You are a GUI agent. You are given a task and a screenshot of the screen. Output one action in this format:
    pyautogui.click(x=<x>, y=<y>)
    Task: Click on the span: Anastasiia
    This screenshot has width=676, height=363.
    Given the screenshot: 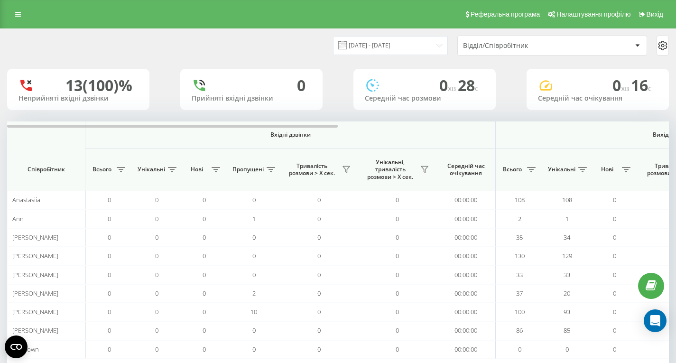 What is the action you would take?
    pyautogui.click(x=26, y=200)
    